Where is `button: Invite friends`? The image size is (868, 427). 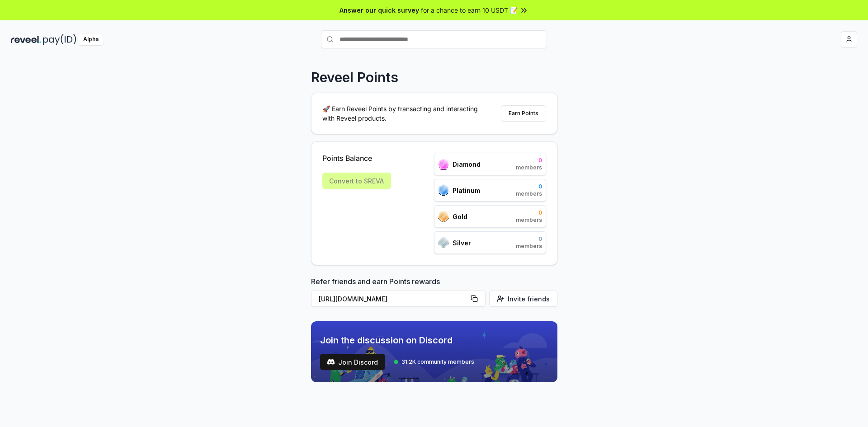
button: Invite friends is located at coordinates (523, 299).